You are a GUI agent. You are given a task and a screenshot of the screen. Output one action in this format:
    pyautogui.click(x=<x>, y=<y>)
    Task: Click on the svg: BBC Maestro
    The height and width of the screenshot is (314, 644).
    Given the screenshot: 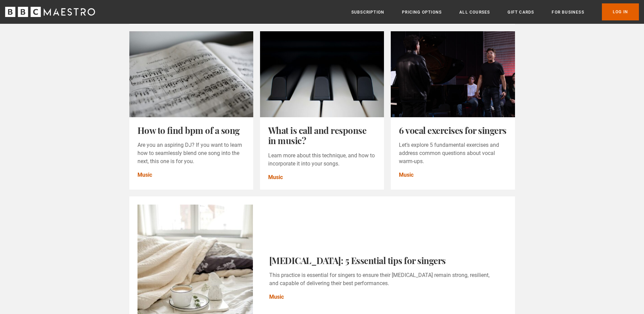 What is the action you would take?
    pyautogui.click(x=50, y=12)
    